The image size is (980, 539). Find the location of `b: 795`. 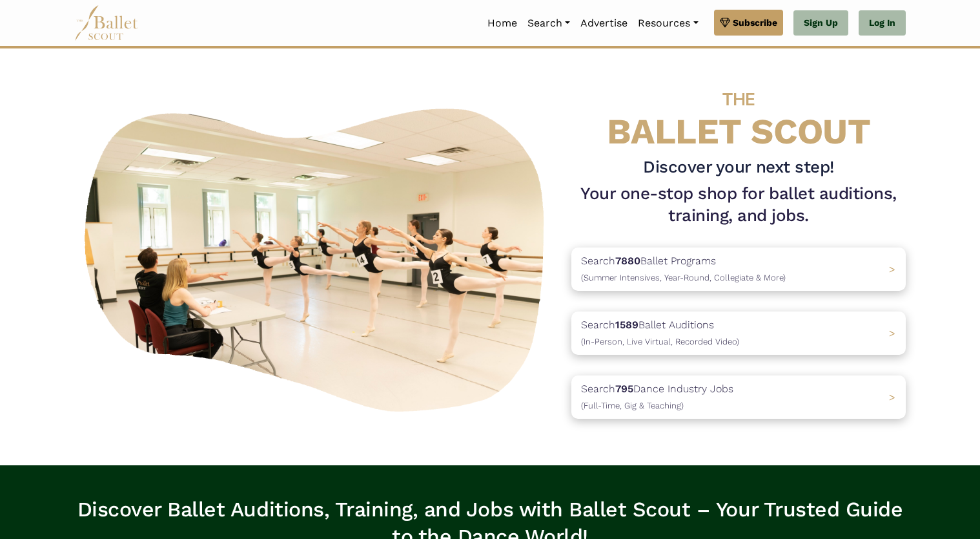

b: 795 is located at coordinates (624, 388).